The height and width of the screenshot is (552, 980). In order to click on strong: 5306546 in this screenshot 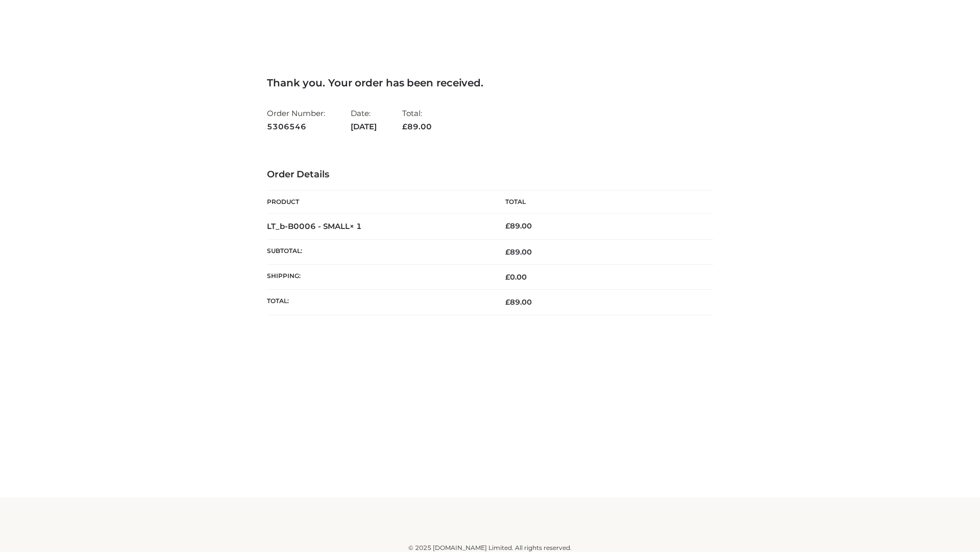, I will do `click(296, 126)`.